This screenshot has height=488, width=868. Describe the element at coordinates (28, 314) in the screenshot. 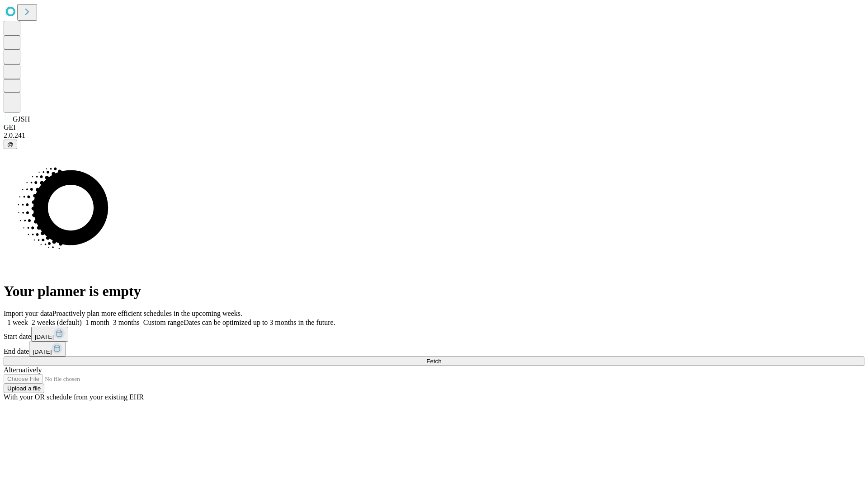

I see `span: Import your data` at that location.